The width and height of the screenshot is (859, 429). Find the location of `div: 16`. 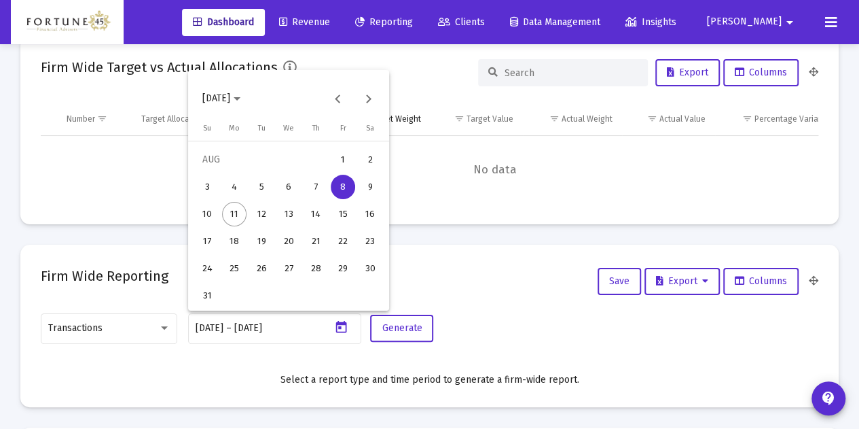

div: 16 is located at coordinates (370, 214).